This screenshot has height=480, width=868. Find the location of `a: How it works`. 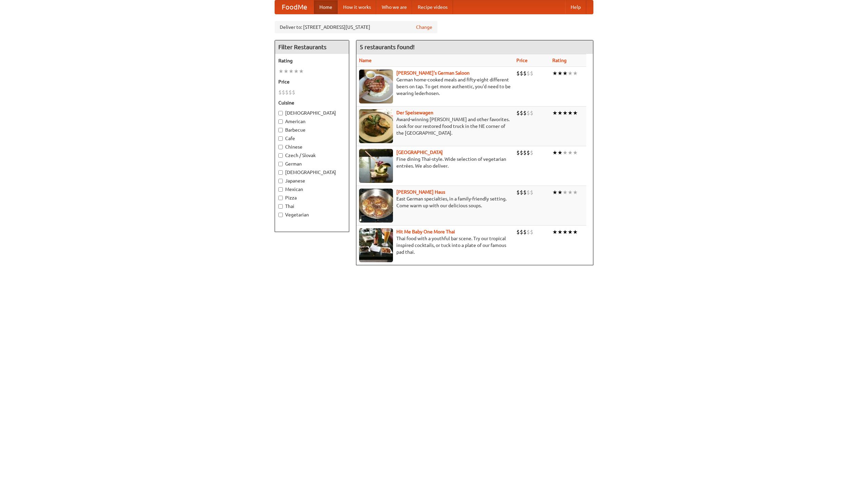

a: How it works is located at coordinates (357, 7).